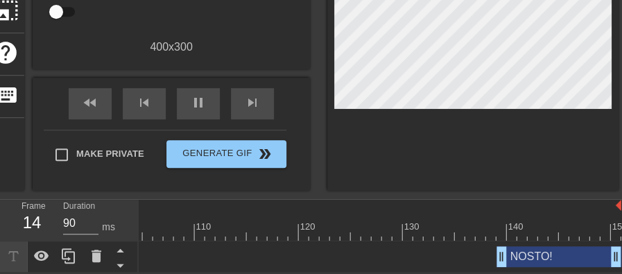  What do you see at coordinates (413, 227) in the screenshot?
I see `div: 130` at bounding box center [413, 227].